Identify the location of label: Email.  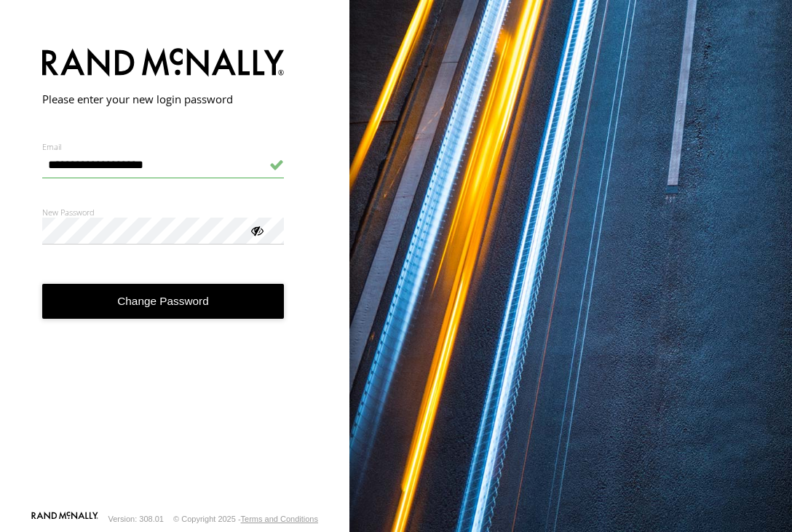
(163, 146).